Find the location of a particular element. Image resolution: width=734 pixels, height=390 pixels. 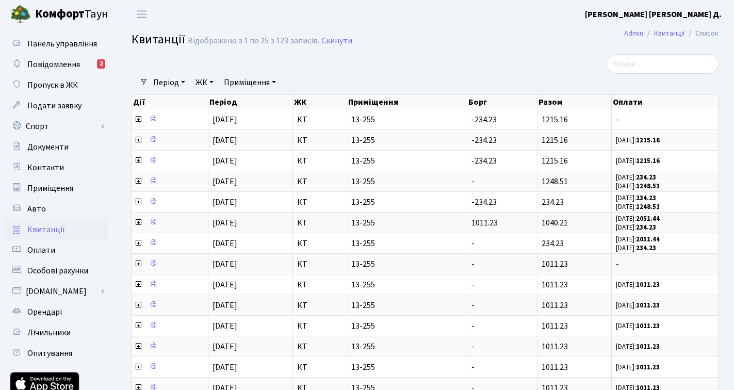

span: Таун is located at coordinates (72, 14).